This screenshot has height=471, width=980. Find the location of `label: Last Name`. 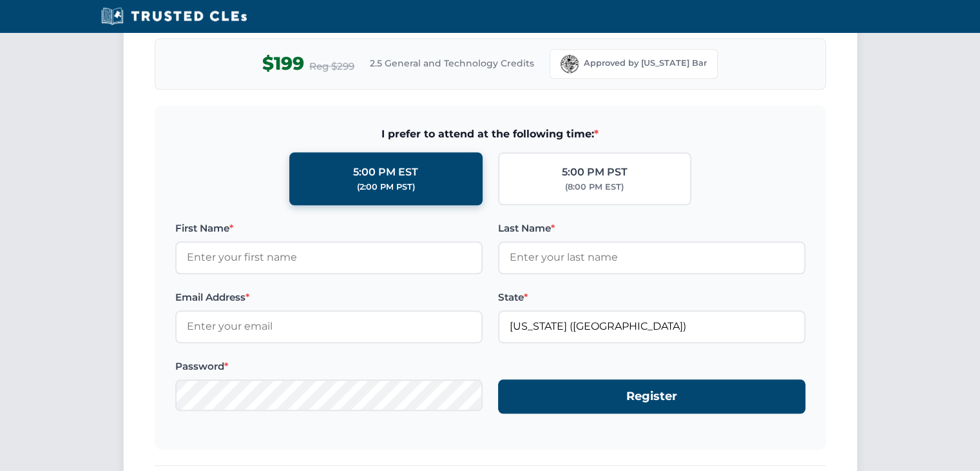

label: Last Name is located at coordinates (652, 228).